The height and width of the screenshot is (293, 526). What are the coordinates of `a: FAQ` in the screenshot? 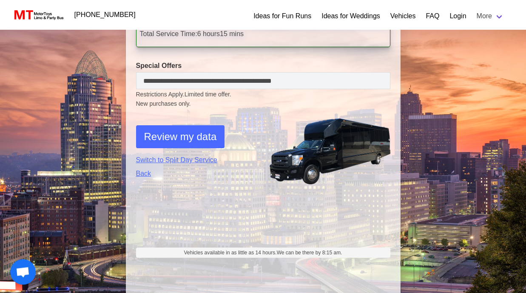 It's located at (432, 16).